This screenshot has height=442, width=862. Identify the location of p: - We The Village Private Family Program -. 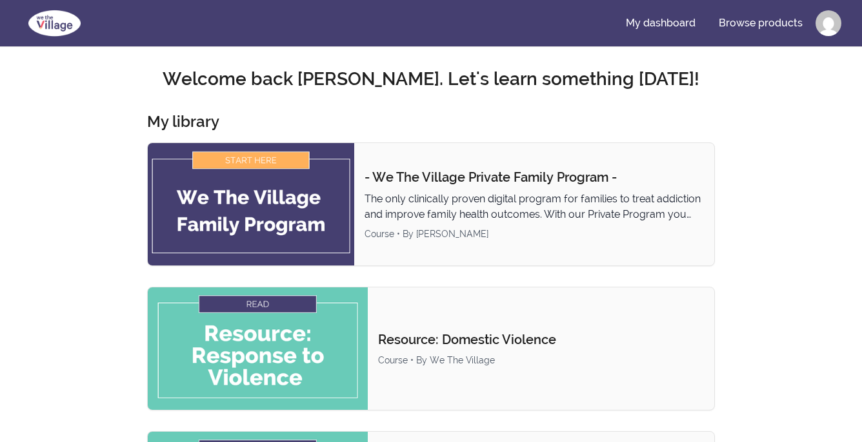
(534, 177).